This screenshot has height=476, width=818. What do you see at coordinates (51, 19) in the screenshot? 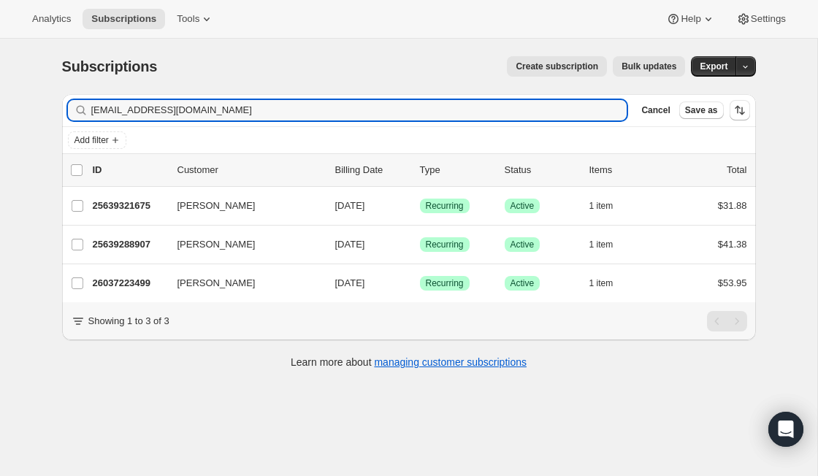
I see `button: Analytics` at bounding box center [51, 19].